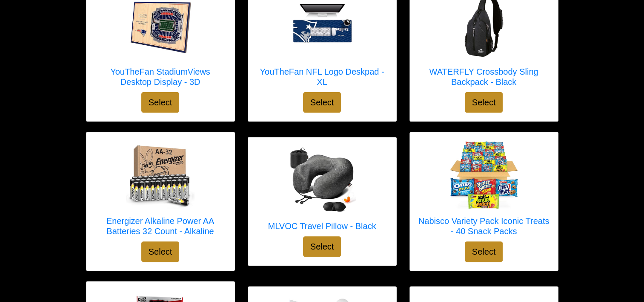 This screenshot has height=302, width=644. What do you see at coordinates (322, 77) in the screenshot?
I see `h5: YouTheFan NFL Logo Deskpad - XL` at bounding box center [322, 77].